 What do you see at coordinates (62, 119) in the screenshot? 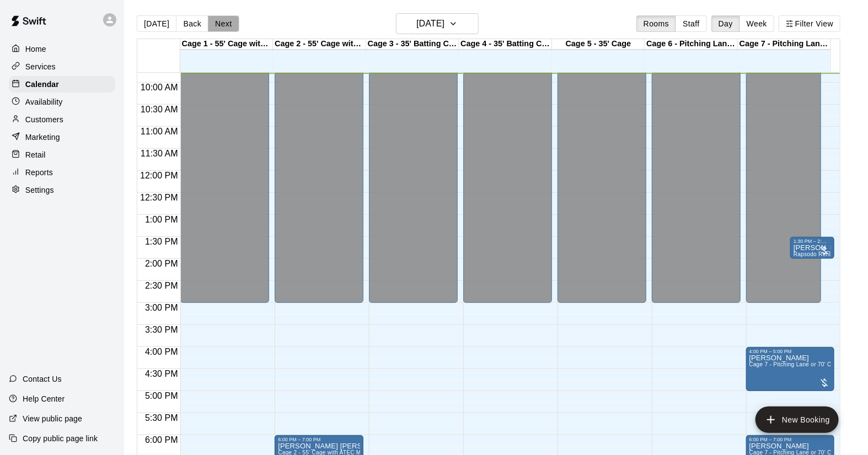
I see `a: Customers` at bounding box center [62, 119].